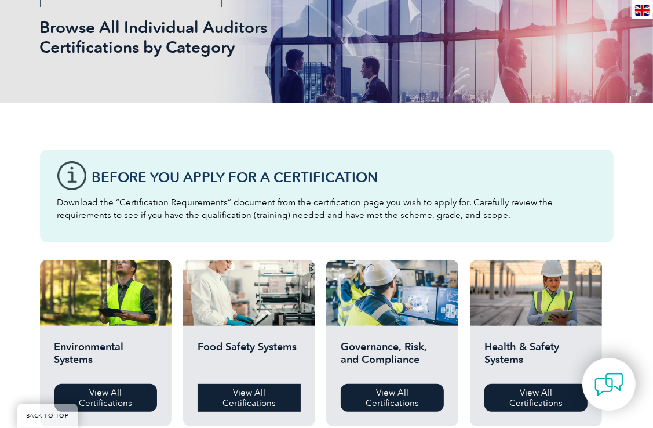 This screenshot has width=653, height=428. I want to click on img: en, so click(642, 10).